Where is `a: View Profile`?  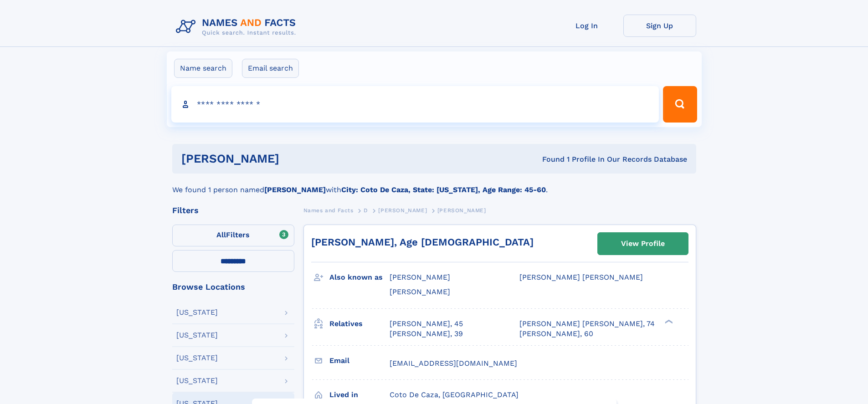 a: View Profile is located at coordinates (643, 244).